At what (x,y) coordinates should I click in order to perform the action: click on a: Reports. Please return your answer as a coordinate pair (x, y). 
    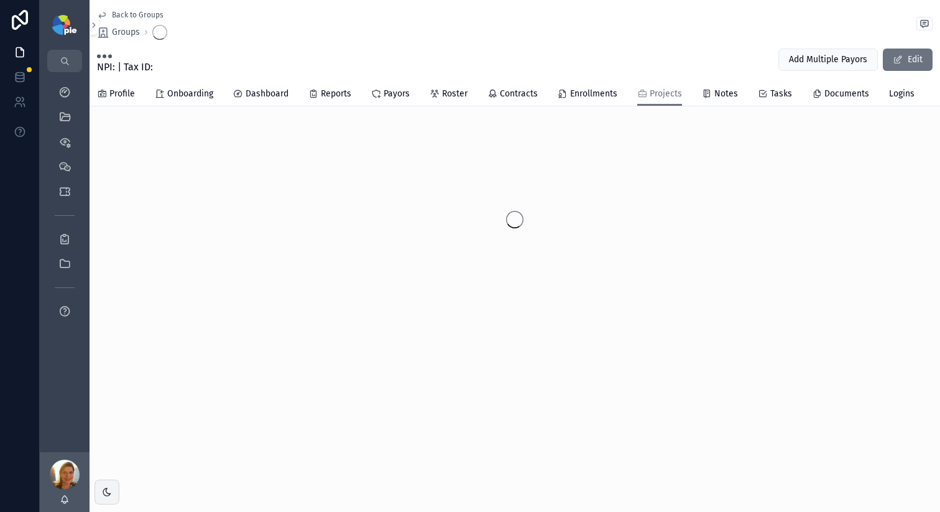
    Looking at the image, I should click on (330, 95).